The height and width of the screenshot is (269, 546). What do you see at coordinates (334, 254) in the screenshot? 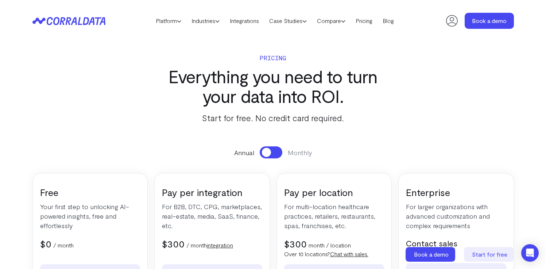
I see `p: Over 10 locations?` at bounding box center [334, 254].